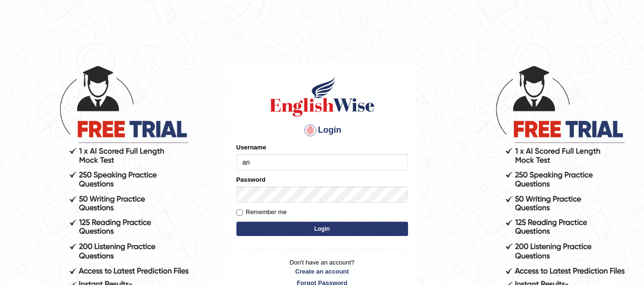  Describe the element at coordinates (322, 229) in the screenshot. I see `button: Login` at that location.